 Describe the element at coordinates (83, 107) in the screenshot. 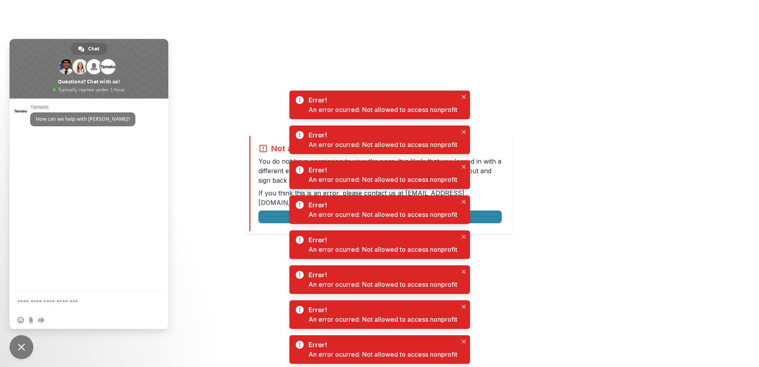

I see `span: Temelio` at that location.